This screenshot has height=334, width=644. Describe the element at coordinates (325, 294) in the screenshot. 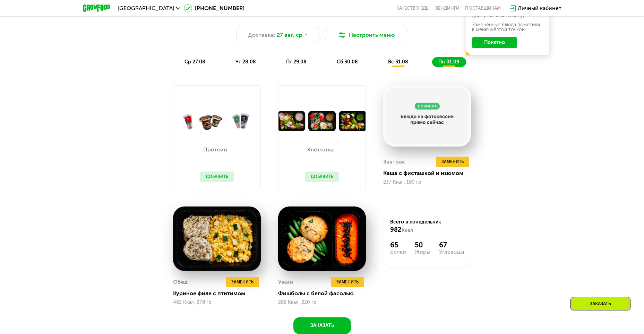

I see `div: Фишболы с белой фасолью` at that location.